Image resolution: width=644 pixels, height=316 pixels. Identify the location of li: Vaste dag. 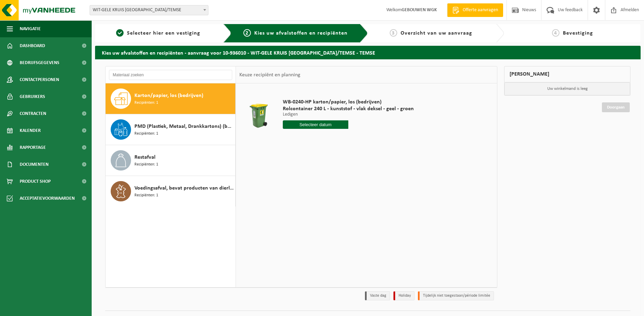
(377, 295).